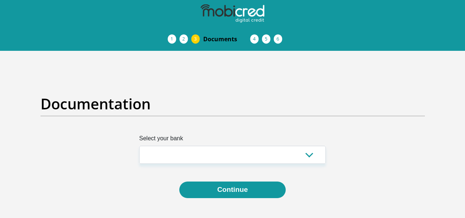 The width and height of the screenshot is (465, 218). What do you see at coordinates (227, 39) in the screenshot?
I see `span: Documents` at bounding box center [227, 39].